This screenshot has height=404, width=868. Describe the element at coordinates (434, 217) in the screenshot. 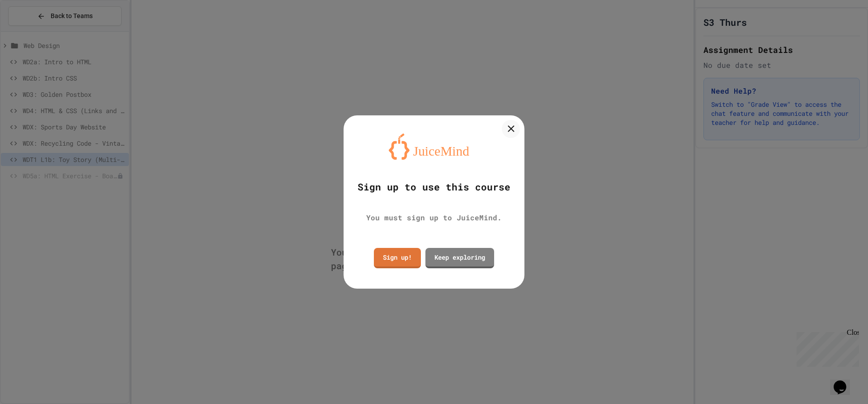

I see `div: You must sign up to JuiceMind.` at that location.